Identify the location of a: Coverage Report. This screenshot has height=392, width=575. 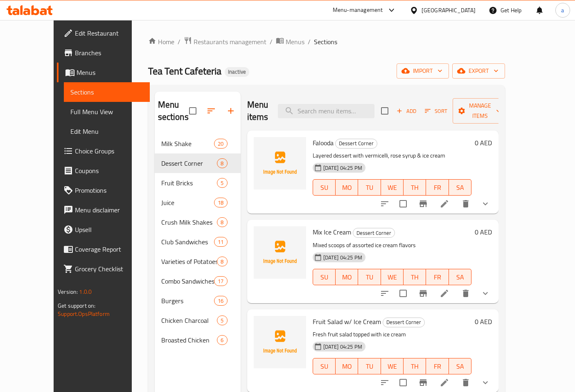
(103, 249).